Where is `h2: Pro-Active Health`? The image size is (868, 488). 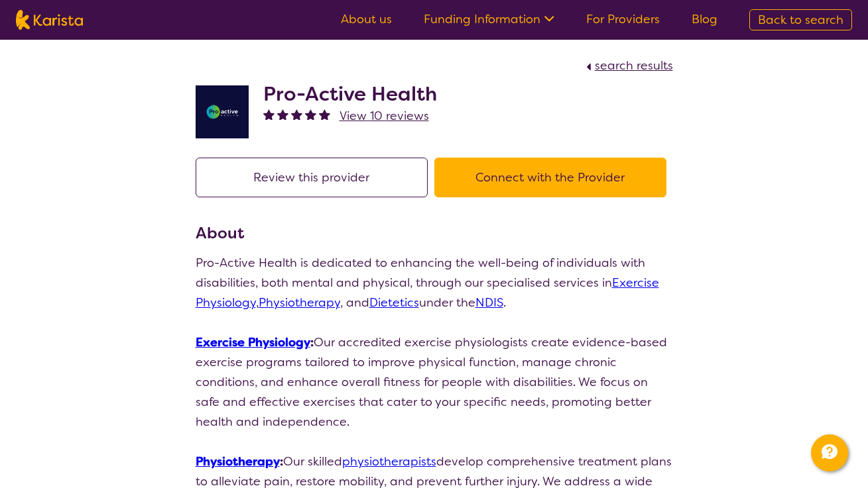 h2: Pro-Active Health is located at coordinates (350, 94).